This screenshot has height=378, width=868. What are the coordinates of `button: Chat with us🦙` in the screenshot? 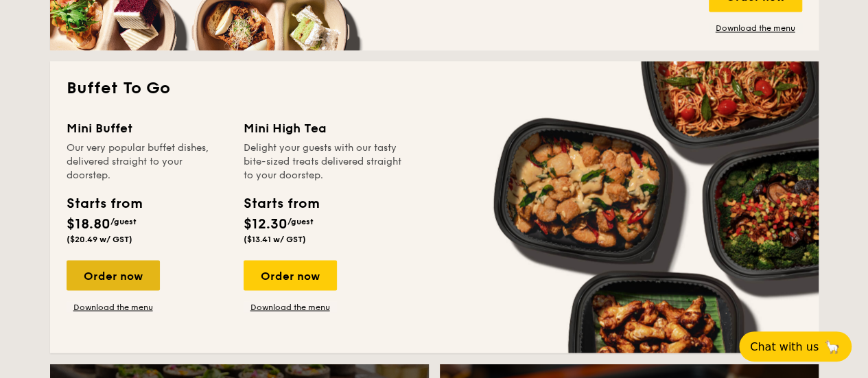 It's located at (795, 346).